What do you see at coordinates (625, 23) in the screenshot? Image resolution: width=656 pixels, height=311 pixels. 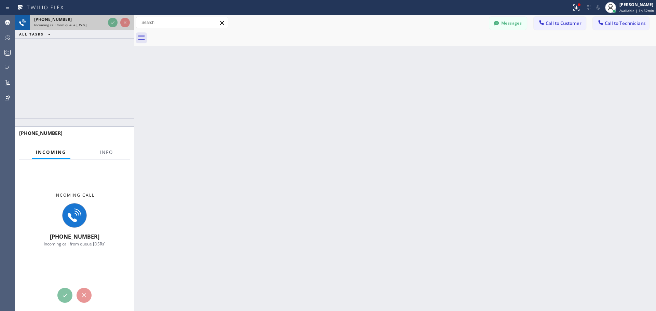 I see `span: Call to Technicians` at bounding box center [625, 23].